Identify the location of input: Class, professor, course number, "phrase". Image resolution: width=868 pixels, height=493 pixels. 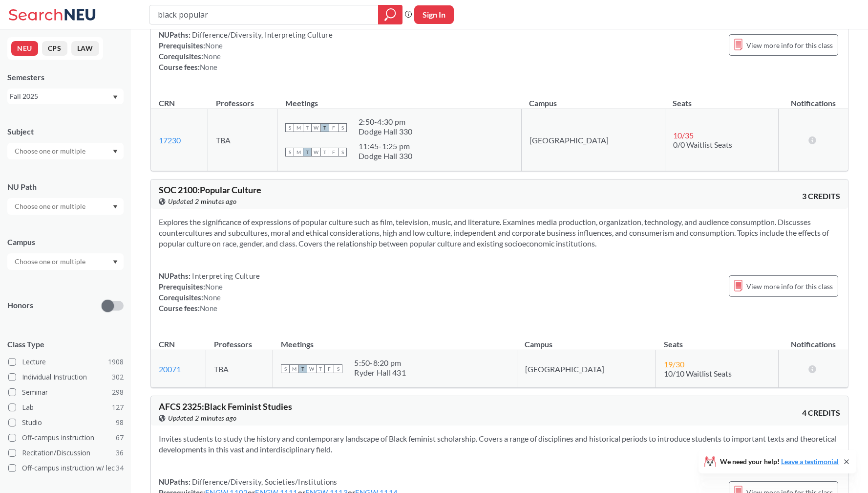
(264, 15).